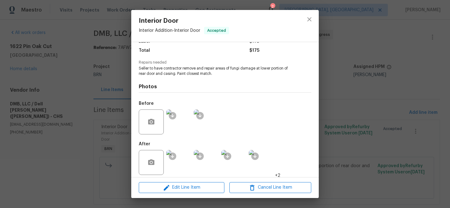  I want to click on span: Cancel Line Item, so click(270, 188).